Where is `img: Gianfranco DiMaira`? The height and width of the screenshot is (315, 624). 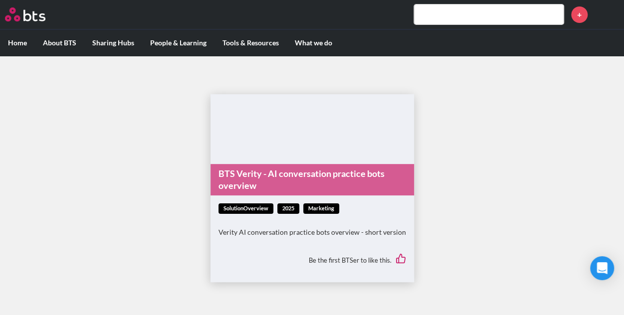 img: Gianfranco DiMaira is located at coordinates (607, 14).